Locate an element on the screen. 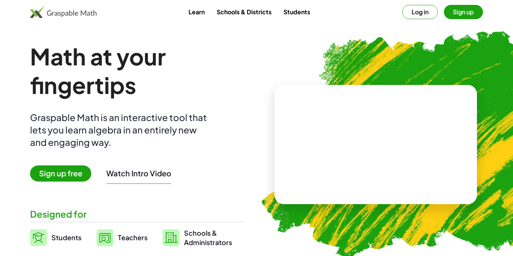 This screenshot has height=256, width=513. span: Students is located at coordinates (66, 237).